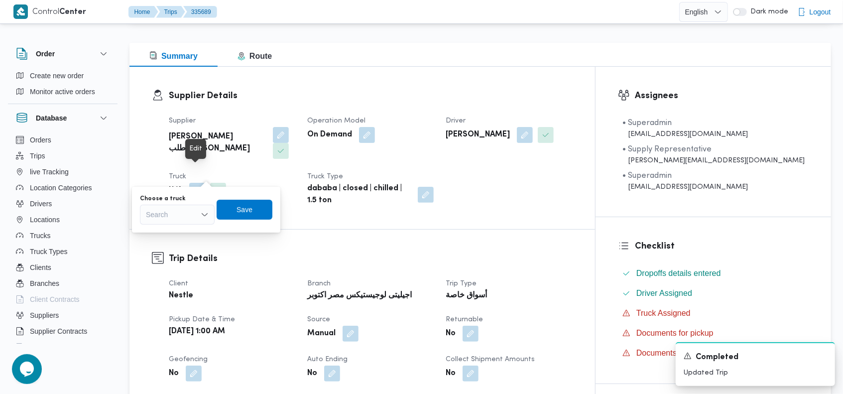 The width and height of the screenshot is (843, 394). What do you see at coordinates (336, 120) in the screenshot?
I see `span: Operation Model` at bounding box center [336, 120].